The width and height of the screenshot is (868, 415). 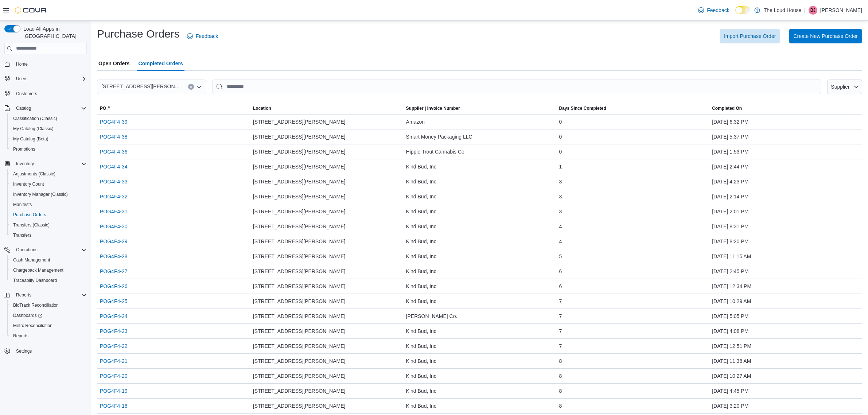 I want to click on span: Purchase Orders, so click(x=30, y=215).